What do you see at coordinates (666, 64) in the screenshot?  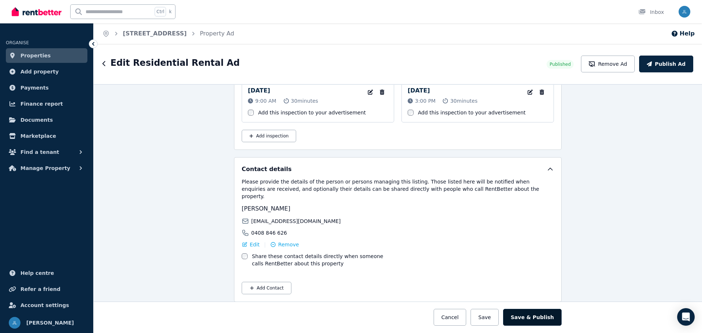 I see `button: Publish Ad` at bounding box center [666, 64].